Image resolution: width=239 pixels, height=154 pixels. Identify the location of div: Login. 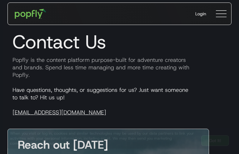
(201, 14).